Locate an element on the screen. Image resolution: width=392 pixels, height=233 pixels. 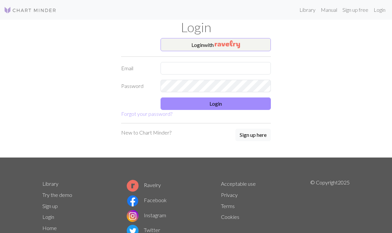
a: Acceptable use is located at coordinates (238, 183).